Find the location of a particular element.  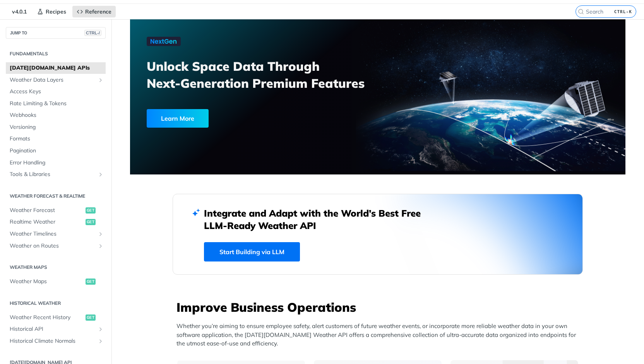

h3: Improve Business Operations is located at coordinates (380, 307).